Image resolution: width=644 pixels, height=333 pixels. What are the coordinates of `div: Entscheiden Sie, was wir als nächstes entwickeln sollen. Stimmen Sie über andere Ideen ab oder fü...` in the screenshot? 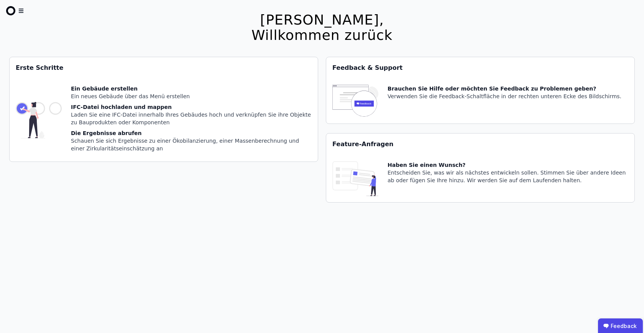 It's located at (508, 176).